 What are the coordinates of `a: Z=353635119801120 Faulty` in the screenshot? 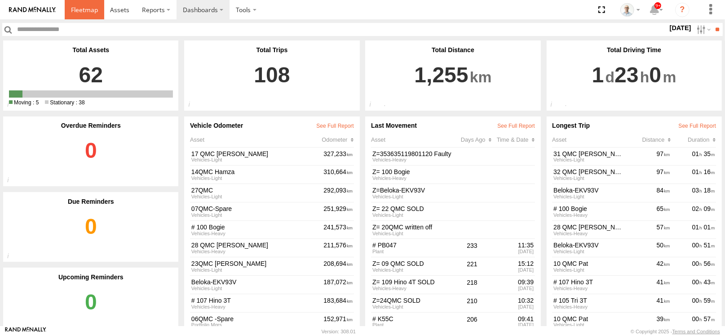 It's located at (412, 154).